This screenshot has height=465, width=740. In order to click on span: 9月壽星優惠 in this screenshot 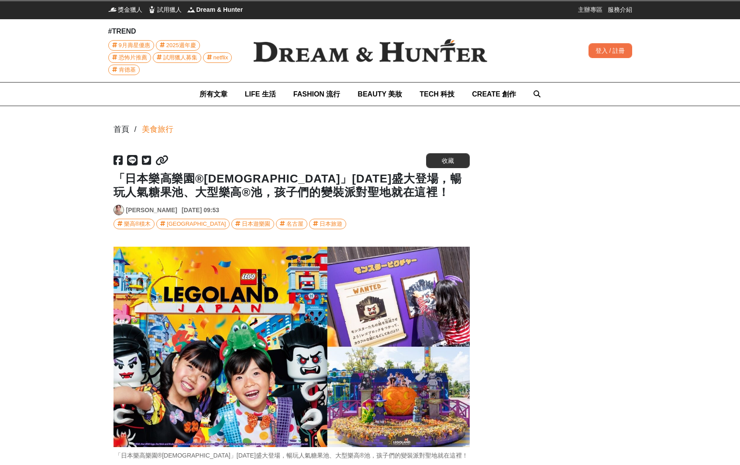, I will do `click(135, 45)`.